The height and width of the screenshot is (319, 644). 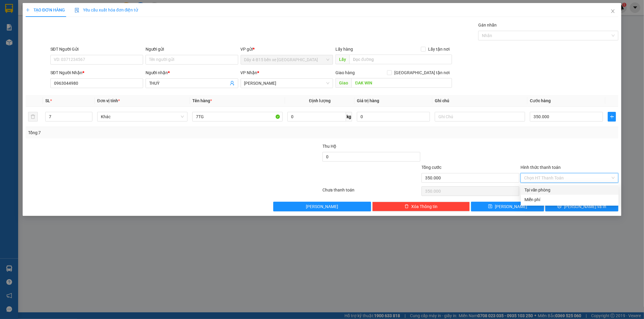 I want to click on div: Đăk Mil, so click(x=92, y=9).